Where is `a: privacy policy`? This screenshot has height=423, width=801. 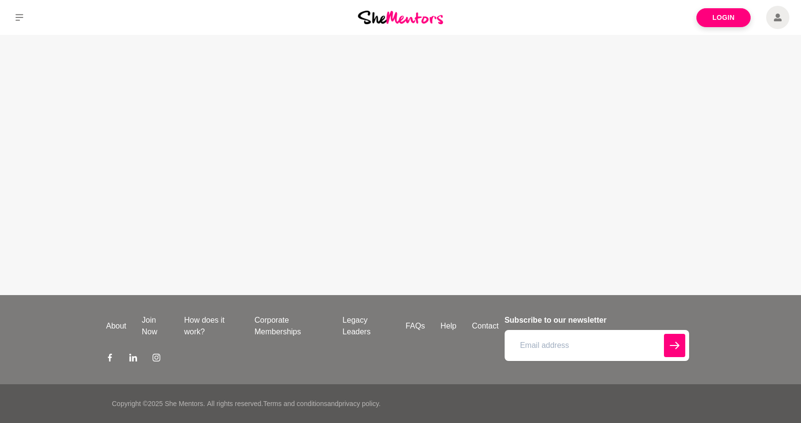 a: privacy policy is located at coordinates (358, 404).